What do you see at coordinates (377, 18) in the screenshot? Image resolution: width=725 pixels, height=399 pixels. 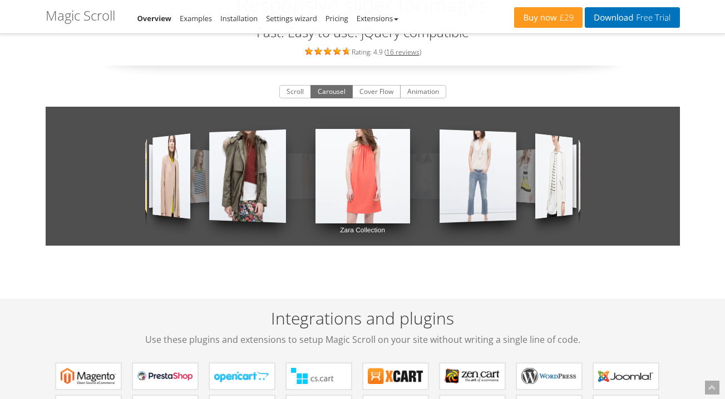 I see `a: Extensions` at bounding box center [377, 18].